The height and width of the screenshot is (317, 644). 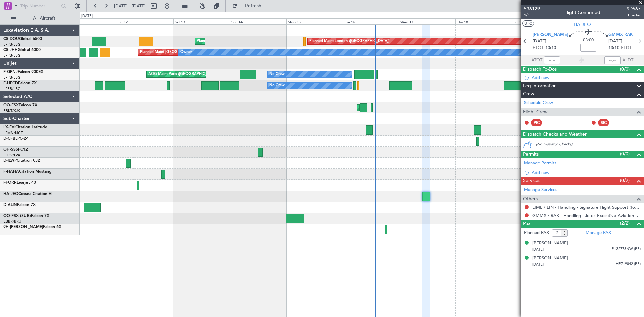 I want to click on span: (2/2), so click(x=625, y=223).